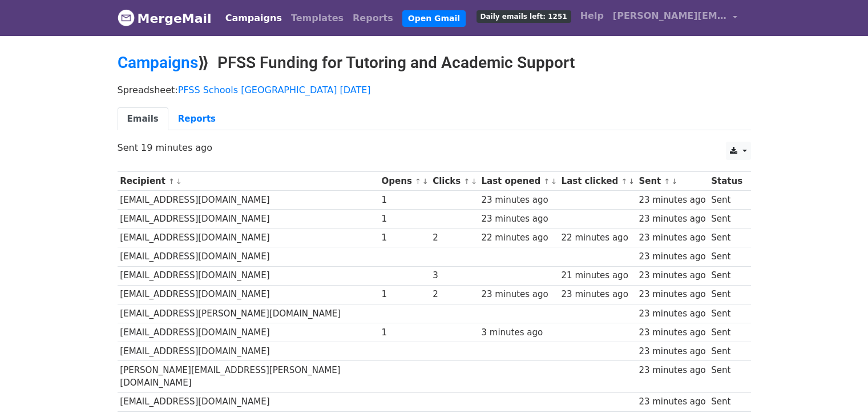 Image resolution: width=868 pixels, height=417 pixels. What do you see at coordinates (318, 18) in the screenshot?
I see `a: Templates` at bounding box center [318, 18].